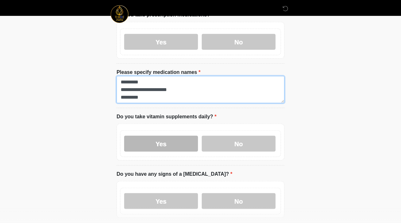  Describe the element at coordinates (119, 14) in the screenshot. I see `img: Thrive Infusions & MedSpa Logo` at that location.